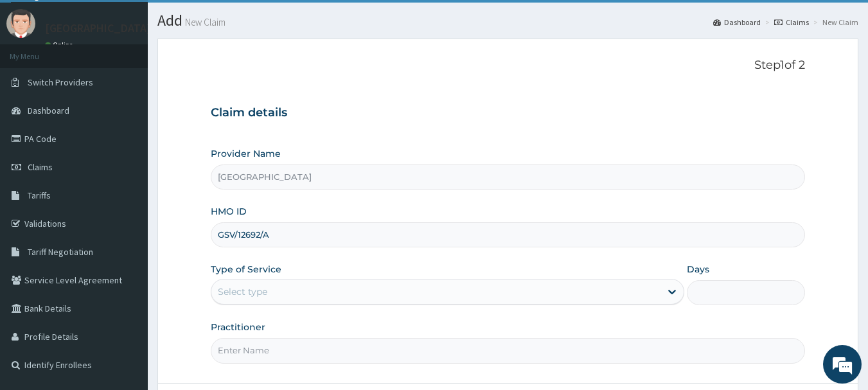 The height and width of the screenshot is (390, 868). Describe the element at coordinates (792, 22) in the screenshot. I see `a: Claims` at that location.